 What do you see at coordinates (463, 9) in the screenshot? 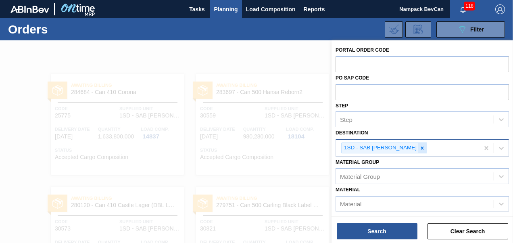
I see `button: Notifications` at bounding box center [463, 9].